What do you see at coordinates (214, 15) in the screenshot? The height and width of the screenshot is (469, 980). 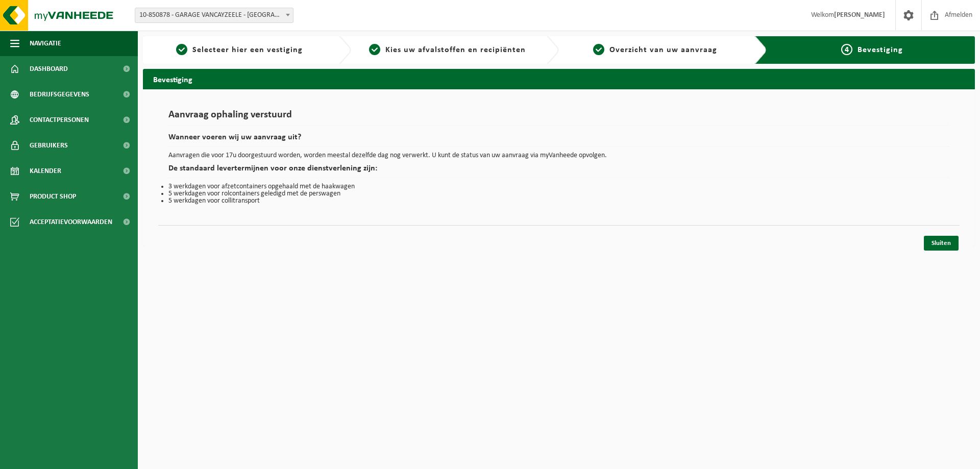 I see `span: 10-850878 - GARAGE VANCAYZEELE - KORTRIJK` at bounding box center [214, 15].